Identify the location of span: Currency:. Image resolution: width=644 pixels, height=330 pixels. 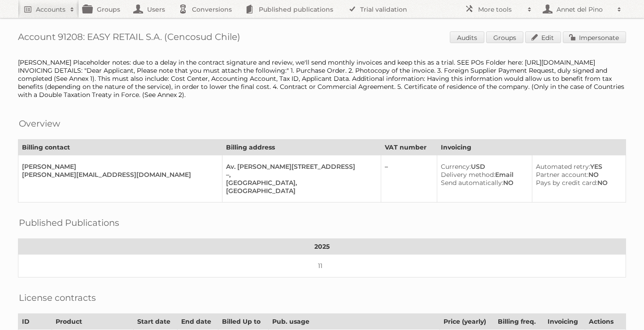
(455, 166).